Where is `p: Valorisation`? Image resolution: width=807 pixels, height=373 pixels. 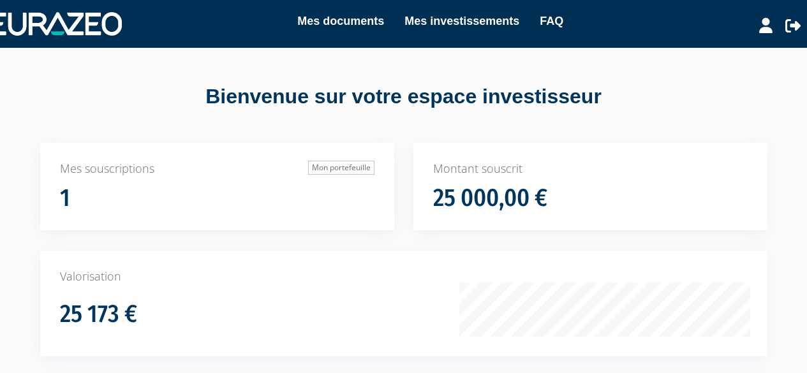
p: Valorisation is located at coordinates (404, 277).